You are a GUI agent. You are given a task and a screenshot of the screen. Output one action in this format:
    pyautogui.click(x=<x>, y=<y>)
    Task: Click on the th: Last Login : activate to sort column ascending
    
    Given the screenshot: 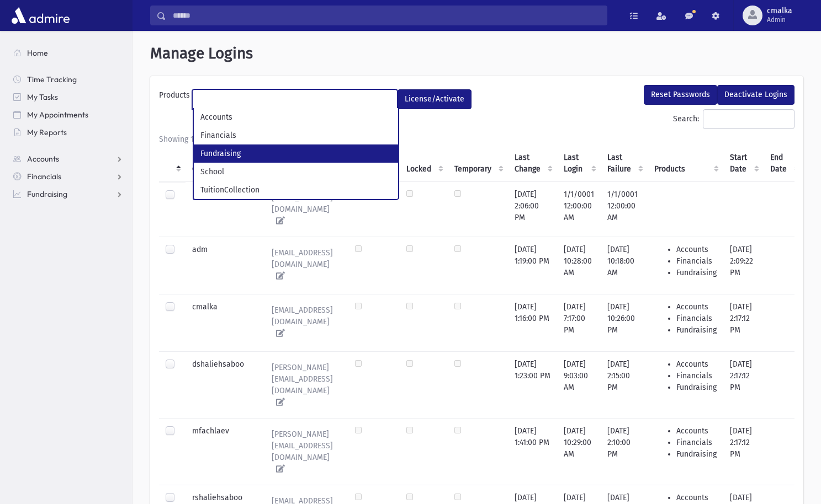 What is the action you would take?
    pyautogui.click(x=579, y=163)
    